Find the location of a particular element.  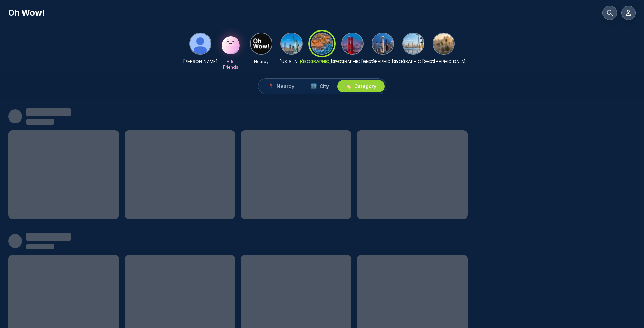

img: Matthew Miller is located at coordinates (200, 43).